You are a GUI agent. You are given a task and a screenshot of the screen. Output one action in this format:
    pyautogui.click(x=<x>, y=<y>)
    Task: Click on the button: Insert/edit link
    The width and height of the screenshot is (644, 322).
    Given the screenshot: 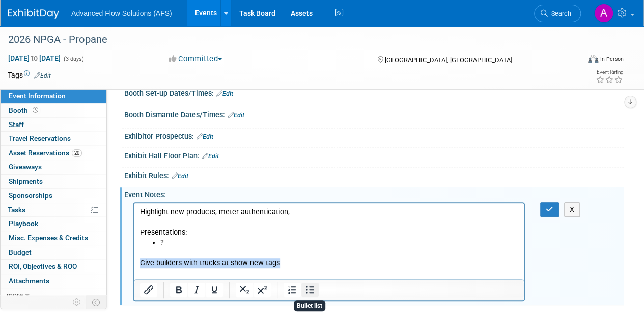 What is the action you would take?
    pyautogui.click(x=149, y=289)
    